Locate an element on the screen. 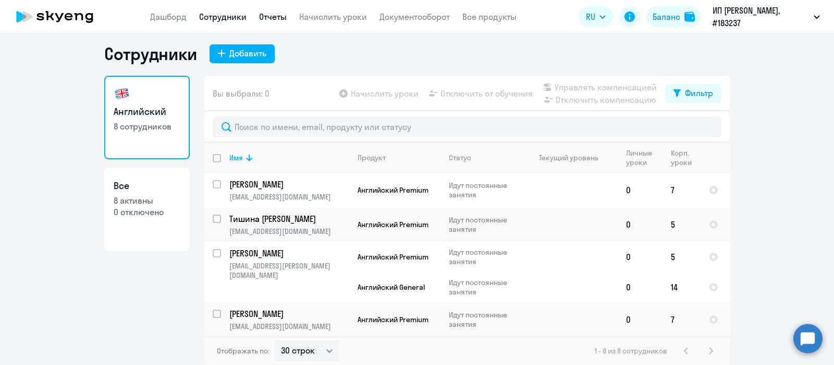 This screenshot has height=365, width=834. div: Личные уроки is located at coordinates (644, 157).